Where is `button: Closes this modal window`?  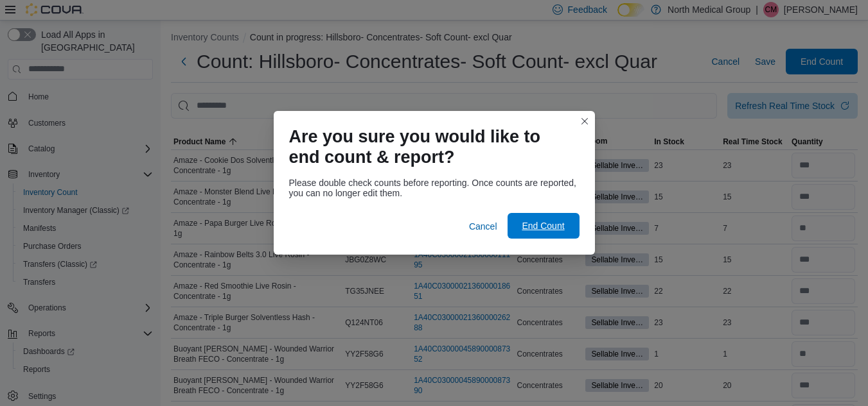 button: Closes this modal window is located at coordinates (585, 122).